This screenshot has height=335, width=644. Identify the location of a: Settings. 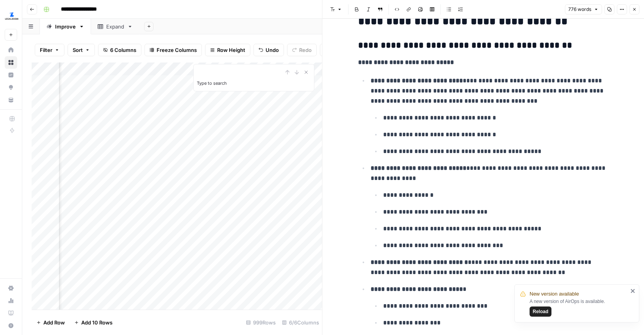
(11, 288).